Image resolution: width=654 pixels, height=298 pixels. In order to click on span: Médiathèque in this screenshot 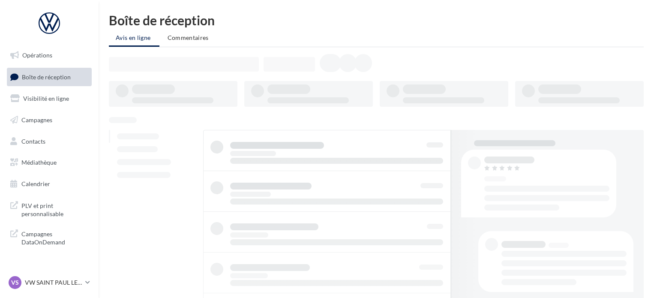, I will do `click(39, 162)`.